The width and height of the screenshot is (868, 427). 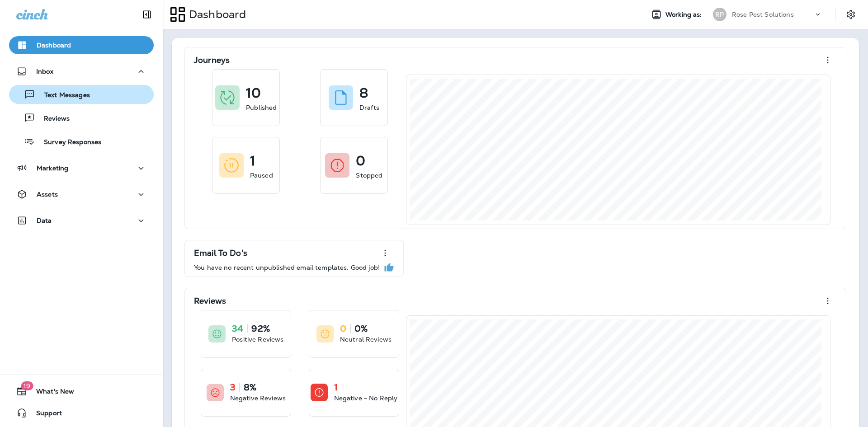 I want to click on p: 3, so click(x=233, y=387).